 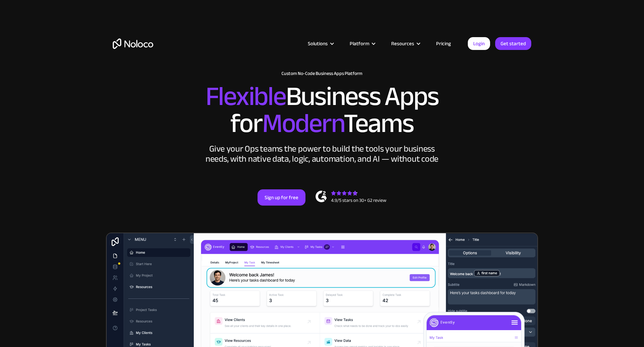 What do you see at coordinates (282, 197) in the screenshot?
I see `a: Sign up for free` at bounding box center [282, 197].